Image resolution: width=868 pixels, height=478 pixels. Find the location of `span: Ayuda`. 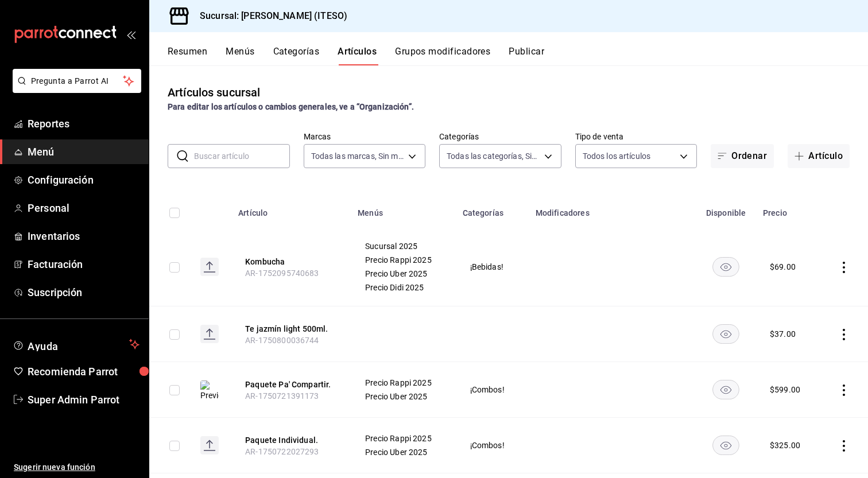

span: Ayuda is located at coordinates (76, 344).